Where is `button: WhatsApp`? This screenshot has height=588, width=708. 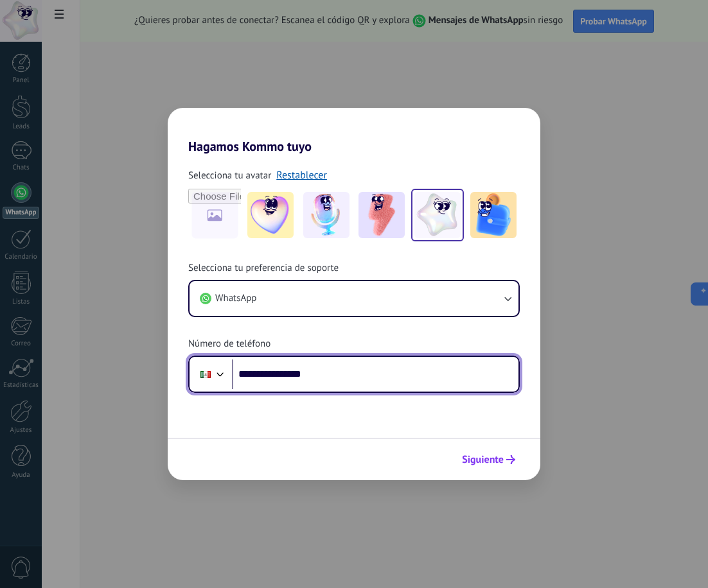
button: WhatsApp is located at coordinates (354, 299).